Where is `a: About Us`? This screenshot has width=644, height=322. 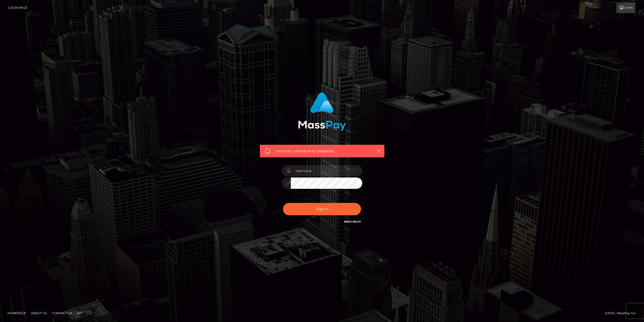
a: About Us is located at coordinates (39, 313).